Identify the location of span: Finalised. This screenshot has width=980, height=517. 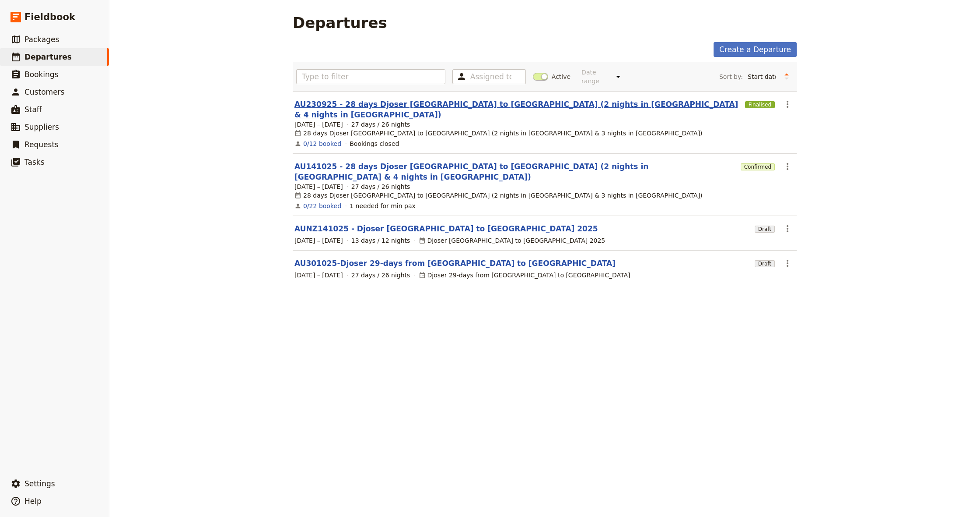
(760, 104).